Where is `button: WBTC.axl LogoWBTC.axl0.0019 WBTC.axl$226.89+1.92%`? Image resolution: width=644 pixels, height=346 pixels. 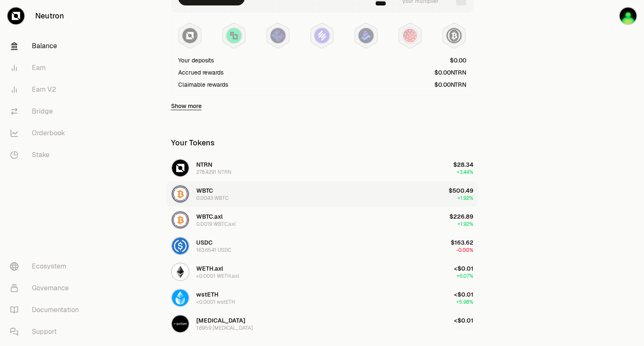 button: WBTC.axl LogoWBTC.axl0.0019 WBTC.axl$226.89+1.92% is located at coordinates (322, 220).